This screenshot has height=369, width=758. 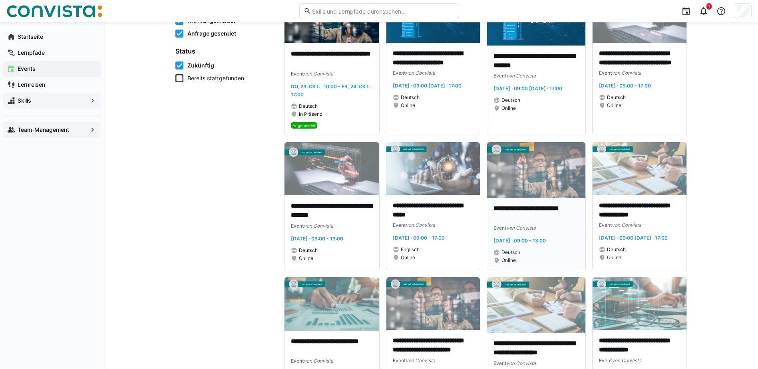 What do you see at coordinates (201, 66) in the screenshot?
I see `span: Zukünftig` at bounding box center [201, 66].